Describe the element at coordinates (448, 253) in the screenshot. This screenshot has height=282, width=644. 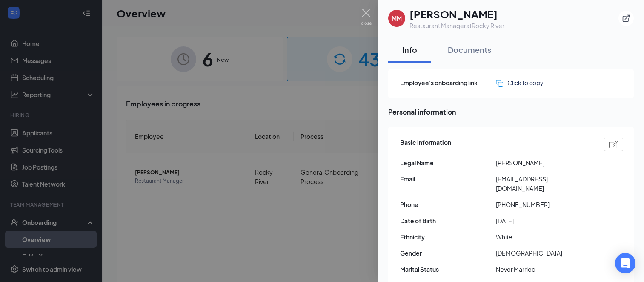
I see `span: Gender` at that location.